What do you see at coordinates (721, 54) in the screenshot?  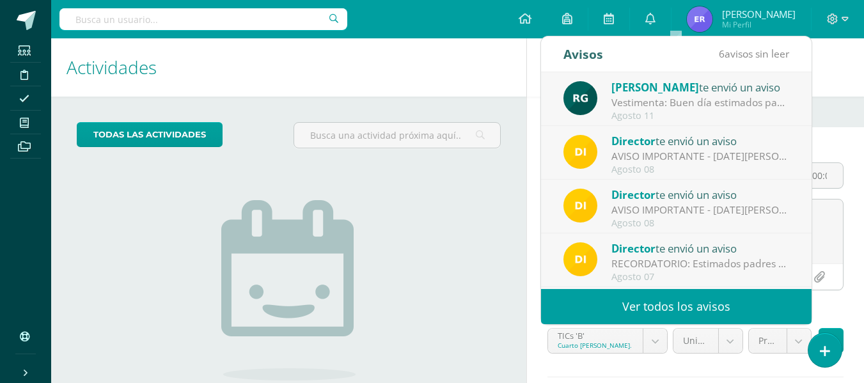 I see `span: 6` at bounding box center [721, 54].